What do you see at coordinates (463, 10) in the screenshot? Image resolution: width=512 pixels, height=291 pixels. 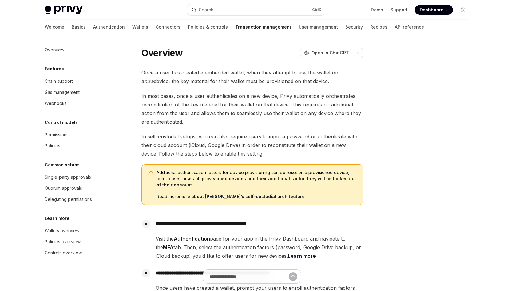 I see `button: Toggle dark mode` at bounding box center [463, 10].